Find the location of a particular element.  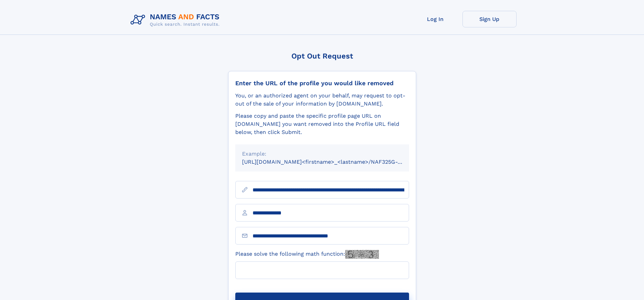

div: Example: is located at coordinates (322, 154).